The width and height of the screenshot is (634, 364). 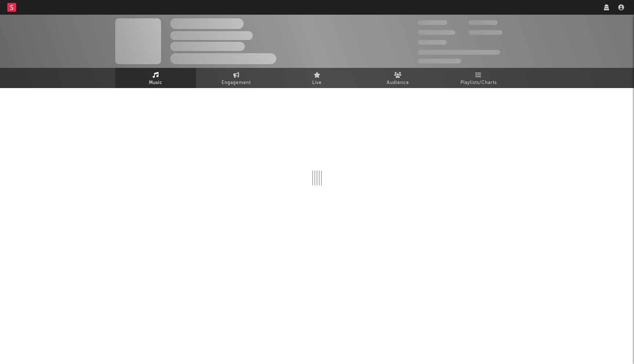 I want to click on a: Live, so click(x=317, y=78).